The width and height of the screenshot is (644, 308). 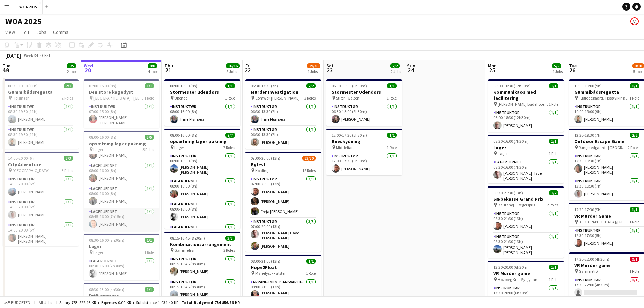 I want to click on span: 3 Roles, so click(x=68, y=170).